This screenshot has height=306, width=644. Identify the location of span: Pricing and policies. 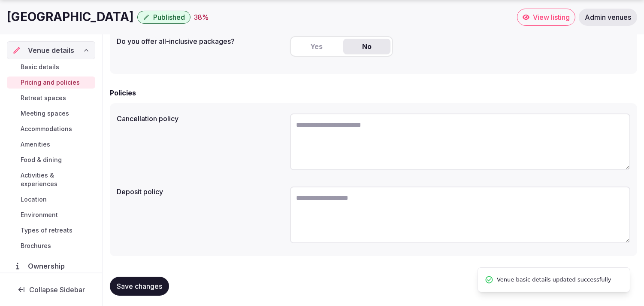
(51, 82).